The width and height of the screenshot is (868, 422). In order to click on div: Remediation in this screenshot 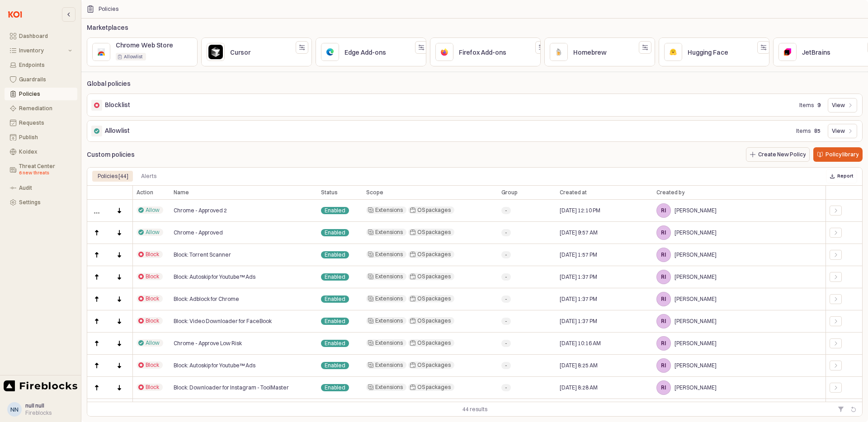, I will do `click(45, 108)`.